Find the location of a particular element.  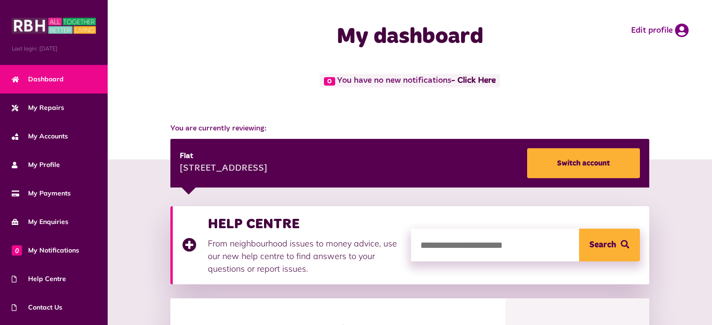

img: MyRBH is located at coordinates (54, 26).